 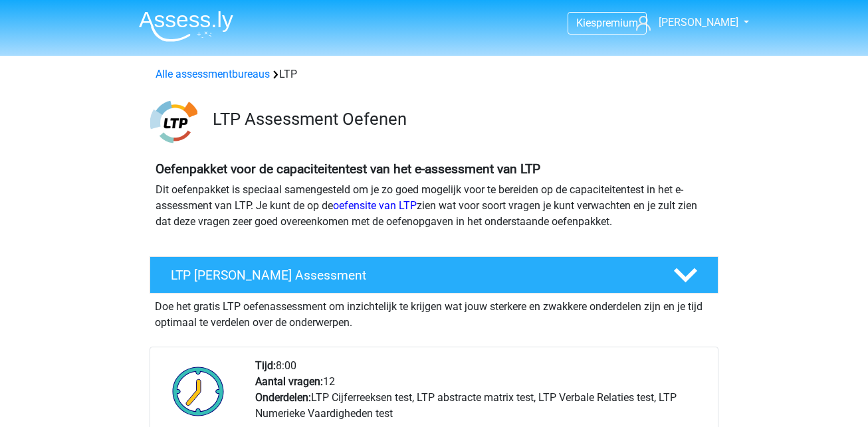 I want to click on b: Onderdelen:, so click(x=283, y=397).